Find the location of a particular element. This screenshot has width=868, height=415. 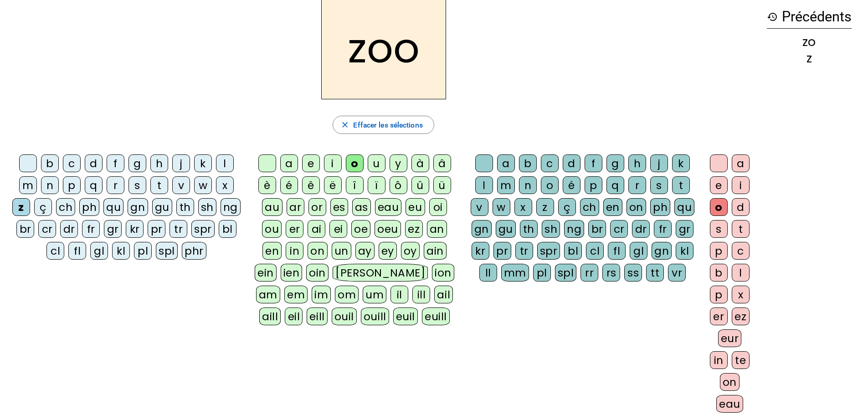

div: fr is located at coordinates (663, 229).